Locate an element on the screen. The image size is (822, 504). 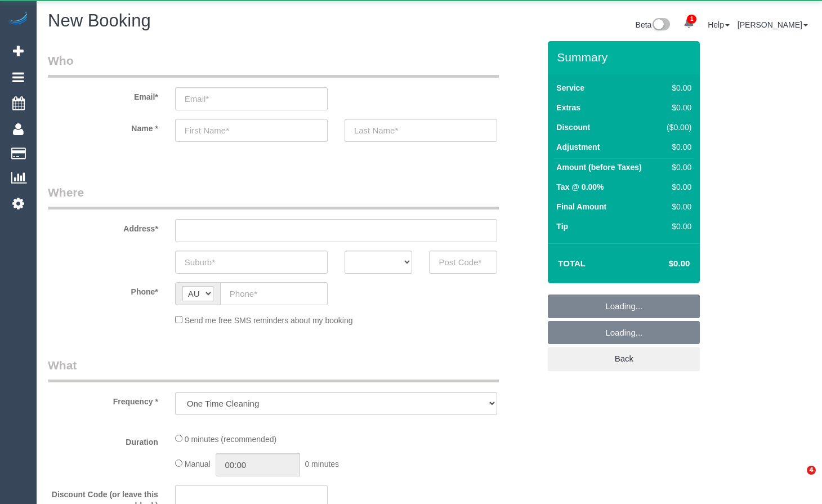
span: Manual is located at coordinates (198, 464).